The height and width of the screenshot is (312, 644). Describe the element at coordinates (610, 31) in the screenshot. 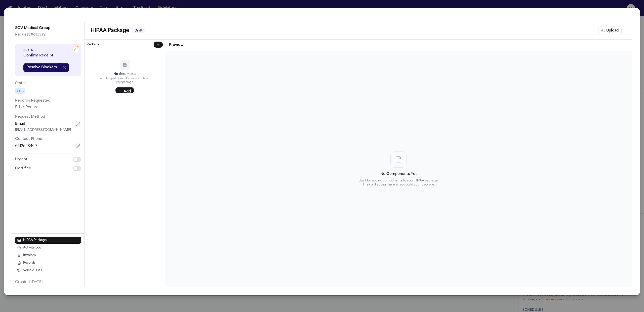

I see `button: Upload` at that location.